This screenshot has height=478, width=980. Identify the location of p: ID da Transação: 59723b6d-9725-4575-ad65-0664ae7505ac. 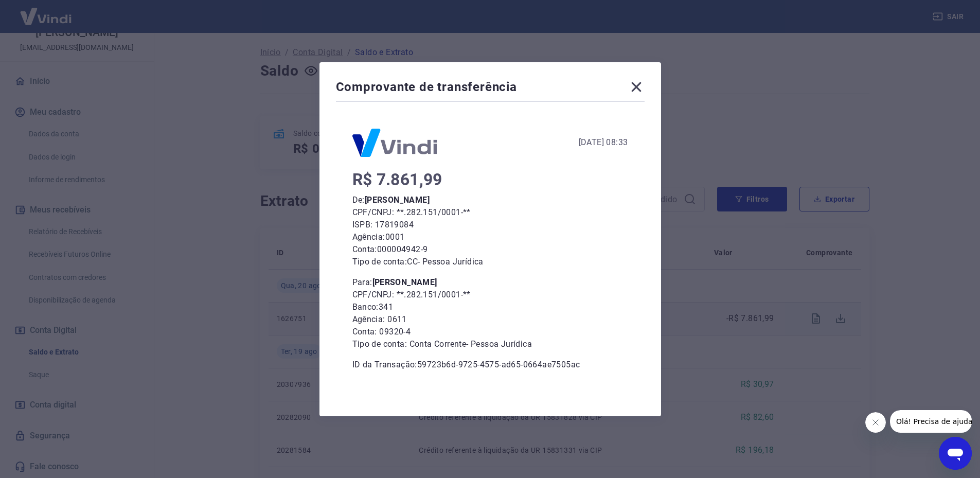
(490, 365).